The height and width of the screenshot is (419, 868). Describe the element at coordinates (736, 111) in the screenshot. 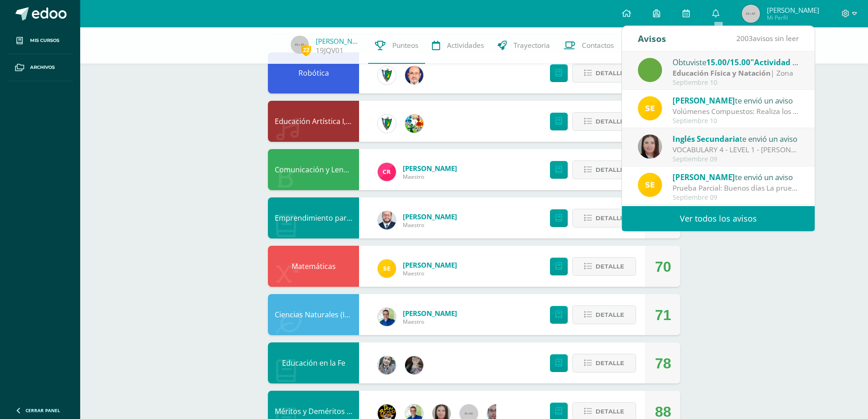

I see `div: Volúmenes Compuestos: Realiza los siguientes ejercicios en tu cuaderno. Debes encontrar el volume...` at that location.